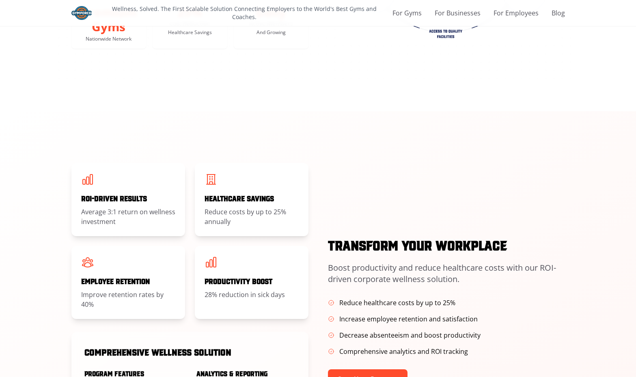  Describe the element at coordinates (403, 351) in the screenshot. I see `span: Comprehensive analytics and ROI tracking` at that location.